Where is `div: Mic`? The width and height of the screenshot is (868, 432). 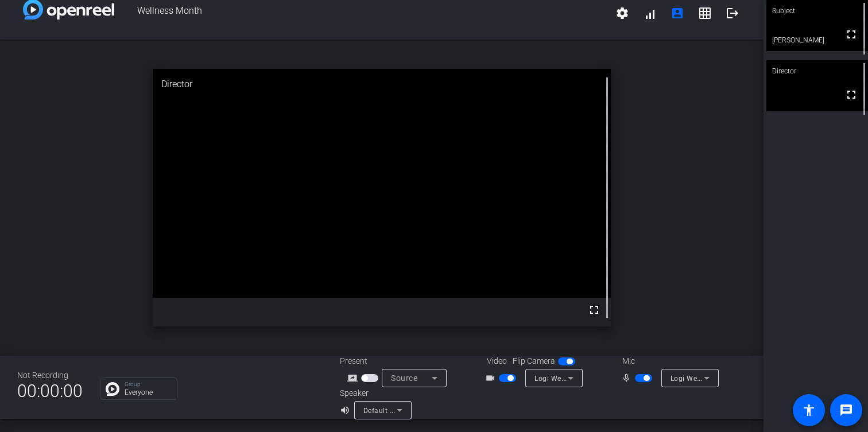
div: Mic is located at coordinates (668, 361).